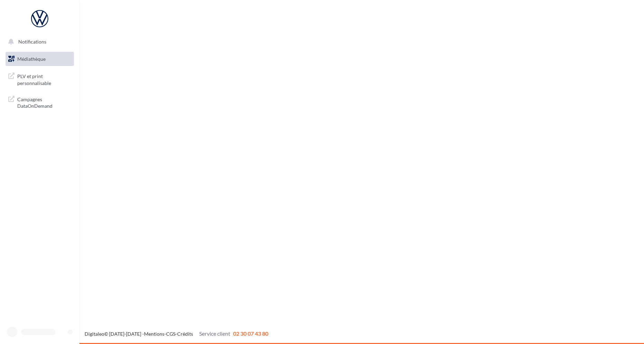 The width and height of the screenshot is (644, 344). I want to click on span: Médiathèque, so click(32, 59).